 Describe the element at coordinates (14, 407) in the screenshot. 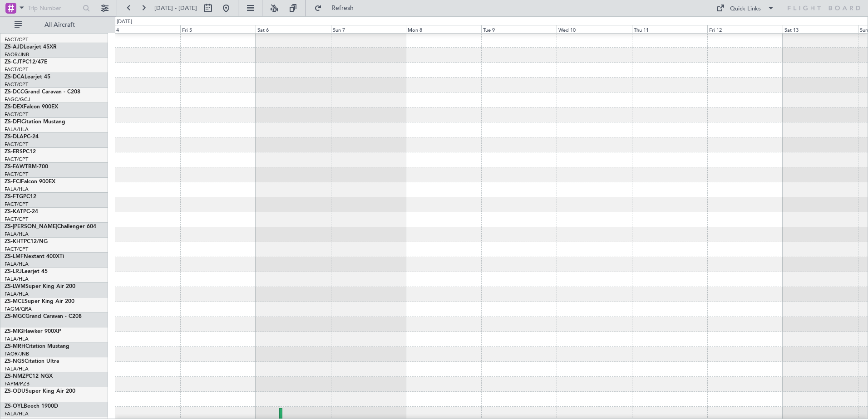

I see `span: ZS-OYL` at that location.